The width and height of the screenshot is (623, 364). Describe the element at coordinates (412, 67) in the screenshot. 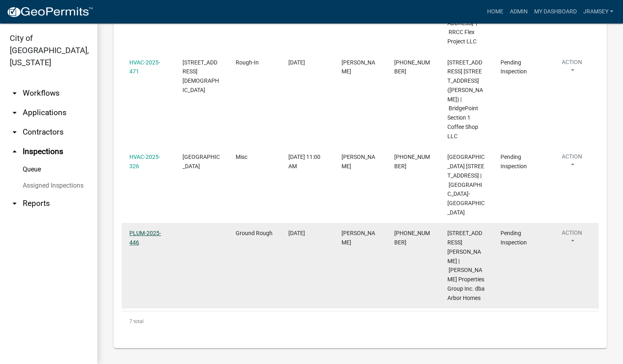

I see `span: 765-425-2947` at that location.